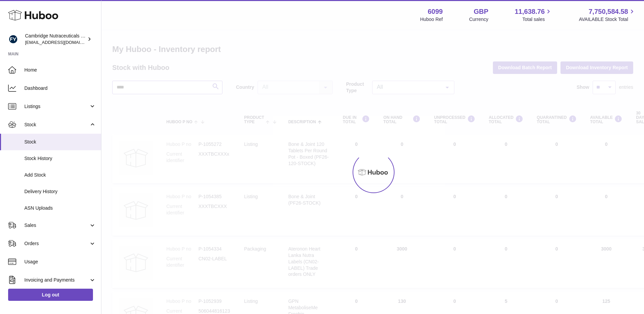  What do you see at coordinates (60, 158) in the screenshot?
I see `span: Stock History` at bounding box center [60, 158].